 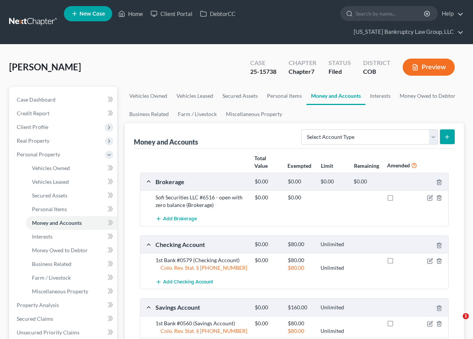 I want to click on div: Status, so click(x=340, y=63).